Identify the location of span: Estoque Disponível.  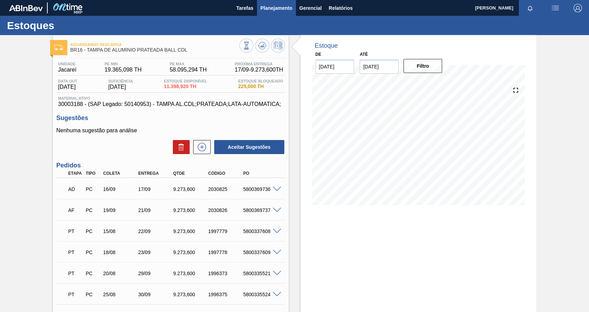
(185, 81).